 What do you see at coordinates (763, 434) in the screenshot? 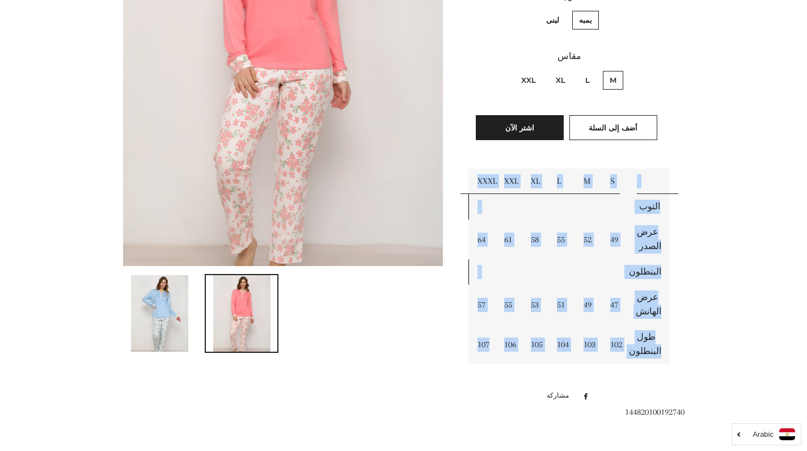
I see `i: Arabic` at bounding box center [763, 434].